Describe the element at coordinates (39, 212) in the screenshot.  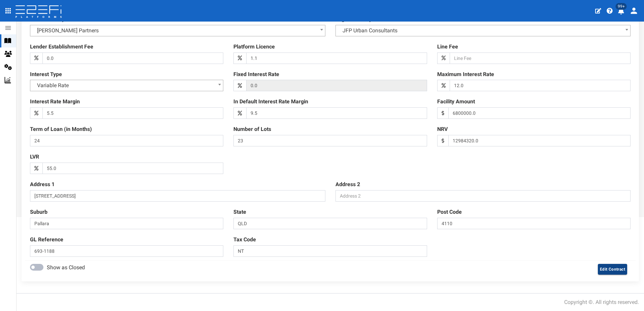
I see `label: Suburb` at that location.